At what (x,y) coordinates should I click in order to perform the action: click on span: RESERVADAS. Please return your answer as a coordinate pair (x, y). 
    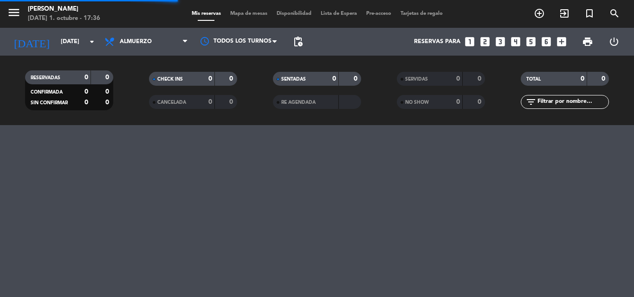
    Looking at the image, I should click on (45, 78).